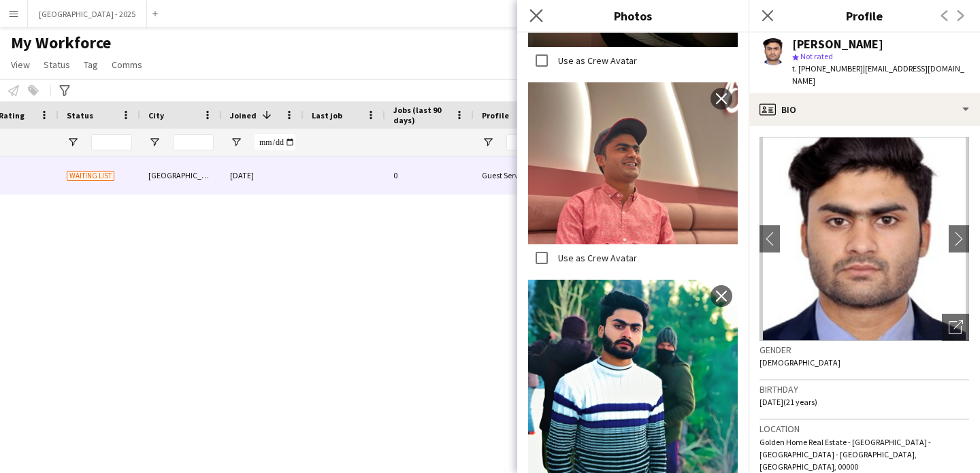 The width and height of the screenshot is (980, 473). What do you see at coordinates (111, 142) in the screenshot?
I see `input: Status Filter Input` at bounding box center [111, 142].